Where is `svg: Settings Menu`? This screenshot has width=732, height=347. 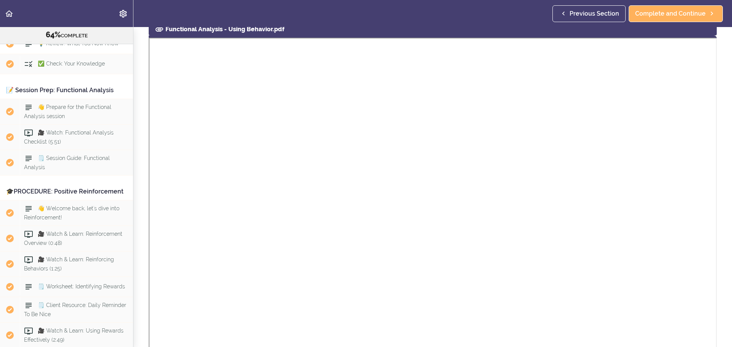
svg: Settings Menu is located at coordinates (123, 14).